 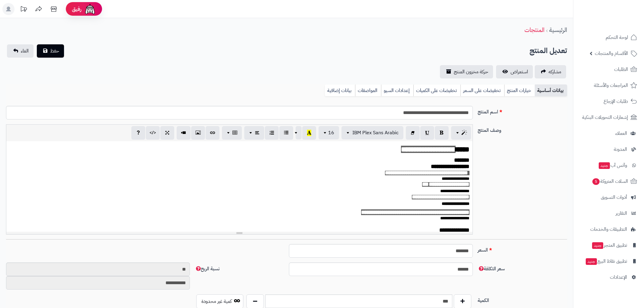 What do you see at coordinates (491, 269) in the screenshot?
I see `span: سعر التكلفة` at bounding box center [491, 269].